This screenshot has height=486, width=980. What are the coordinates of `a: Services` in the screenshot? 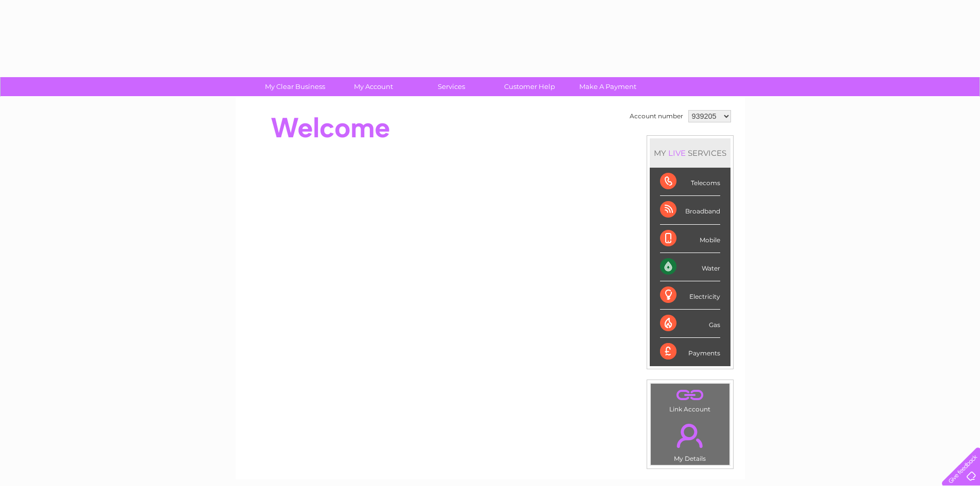 It's located at (451, 87).